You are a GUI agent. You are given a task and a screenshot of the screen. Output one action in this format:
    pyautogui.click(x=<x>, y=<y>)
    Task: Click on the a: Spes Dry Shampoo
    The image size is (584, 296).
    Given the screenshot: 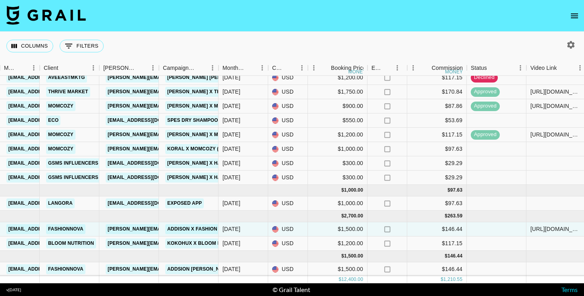 What is the action you would take?
    pyautogui.click(x=193, y=120)
    